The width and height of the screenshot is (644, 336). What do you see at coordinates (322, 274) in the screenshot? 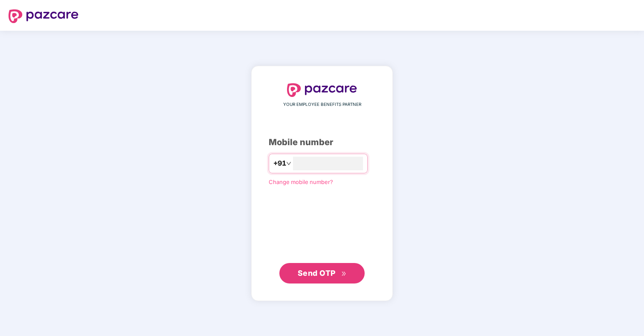
I see `button: Send OTPdouble-right` at bounding box center [322, 274].